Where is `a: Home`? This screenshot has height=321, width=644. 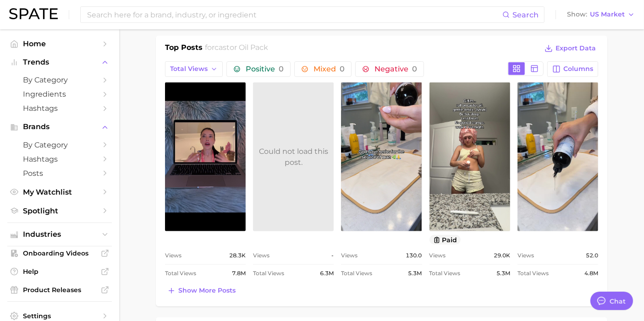
a: Home is located at coordinates (59, 44).